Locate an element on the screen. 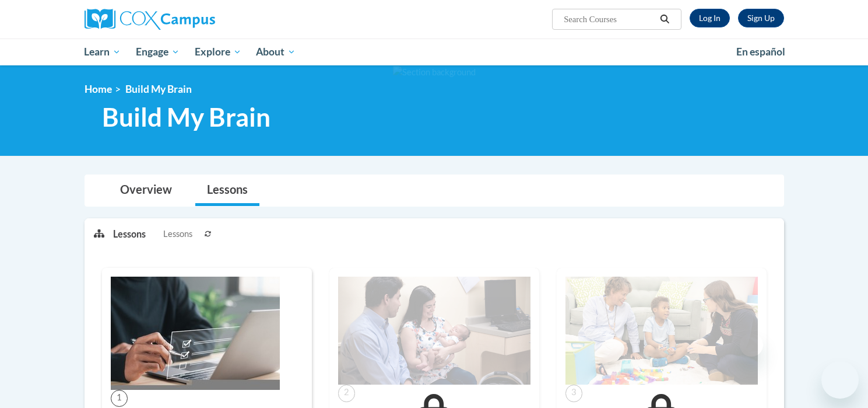 This screenshot has width=868, height=408. span: Learn is located at coordinates (102, 52).